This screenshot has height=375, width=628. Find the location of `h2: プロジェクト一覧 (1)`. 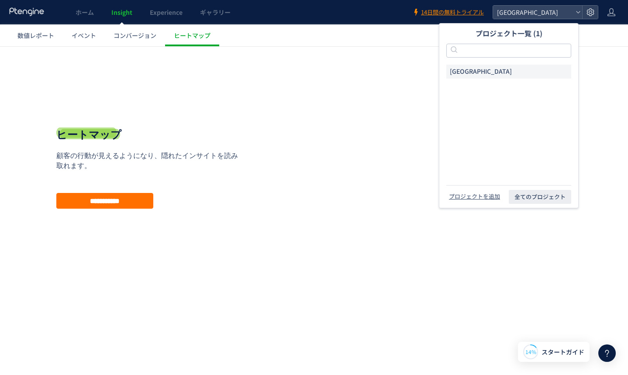

h2: プロジェクト一覧 (1) is located at coordinates (509, 33).